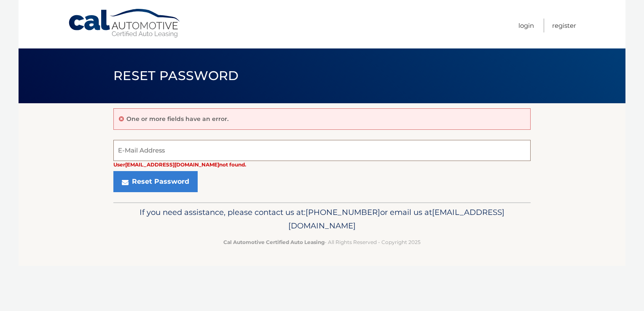  I want to click on strong: Cal Automotive Certified Auto Leasing, so click(274, 242).